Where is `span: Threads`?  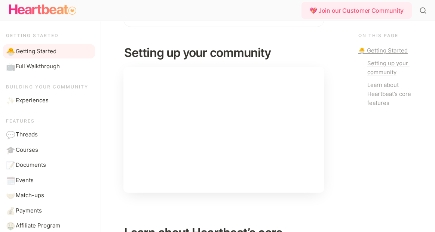 span: Threads is located at coordinates (27, 134).